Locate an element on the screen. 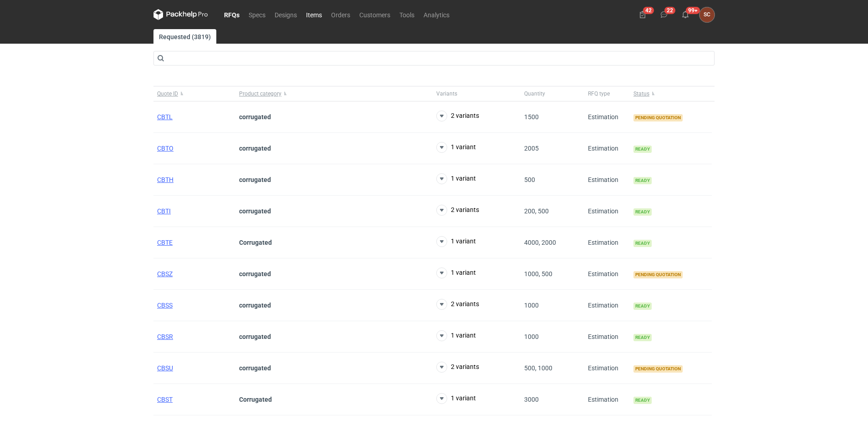  a: Designs is located at coordinates (286, 14).